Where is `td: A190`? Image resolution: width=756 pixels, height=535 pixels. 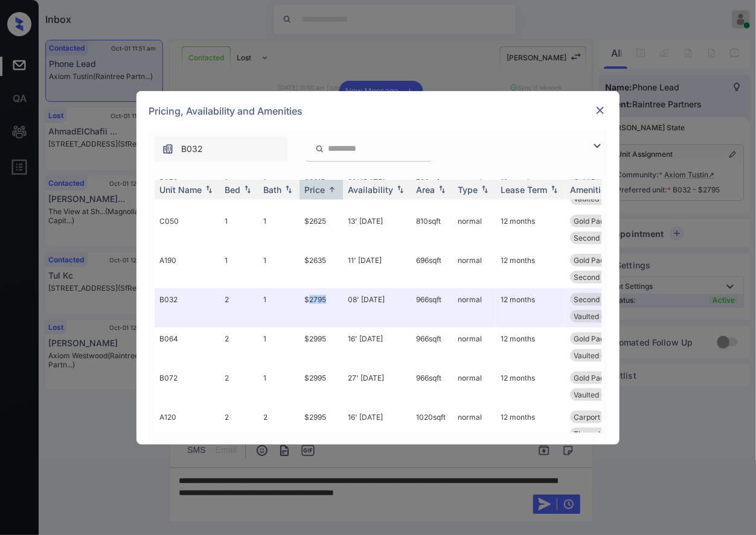
td: A190 is located at coordinates (187, 269).